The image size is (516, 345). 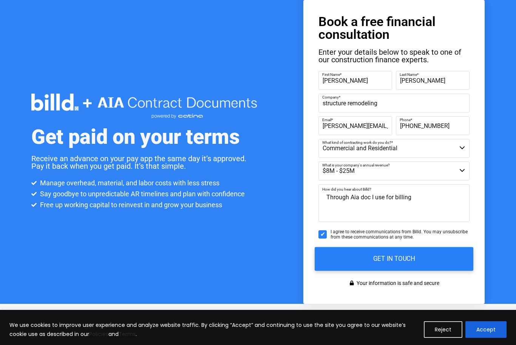 I want to click on span: Say goodbye to unpredictable AR timelines and plan with confidence, so click(x=141, y=194).